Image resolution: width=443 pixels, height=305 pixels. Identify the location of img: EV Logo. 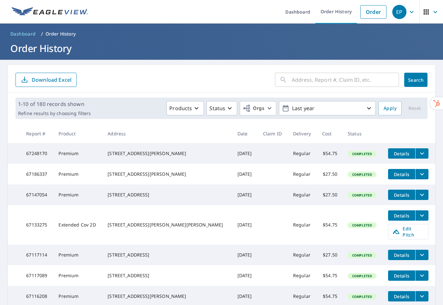
(50, 12).